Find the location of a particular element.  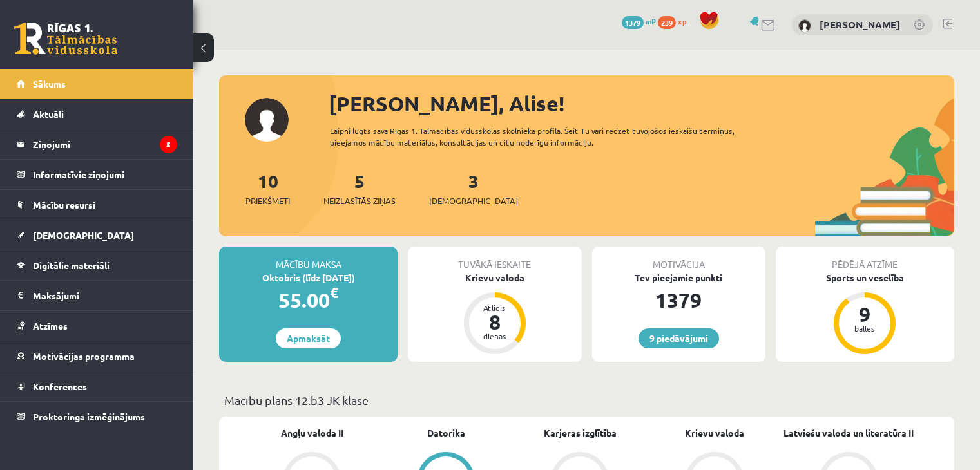

a: Digitālie materiāli is located at coordinates (97, 265).